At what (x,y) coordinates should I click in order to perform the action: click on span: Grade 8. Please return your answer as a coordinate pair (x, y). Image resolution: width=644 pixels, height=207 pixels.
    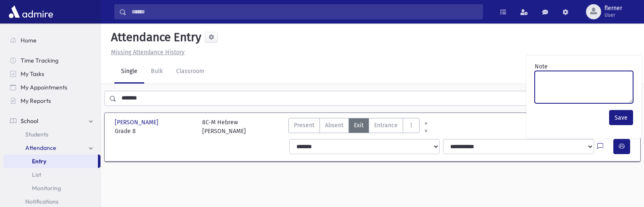
    Looking at the image, I should click on (154, 131).